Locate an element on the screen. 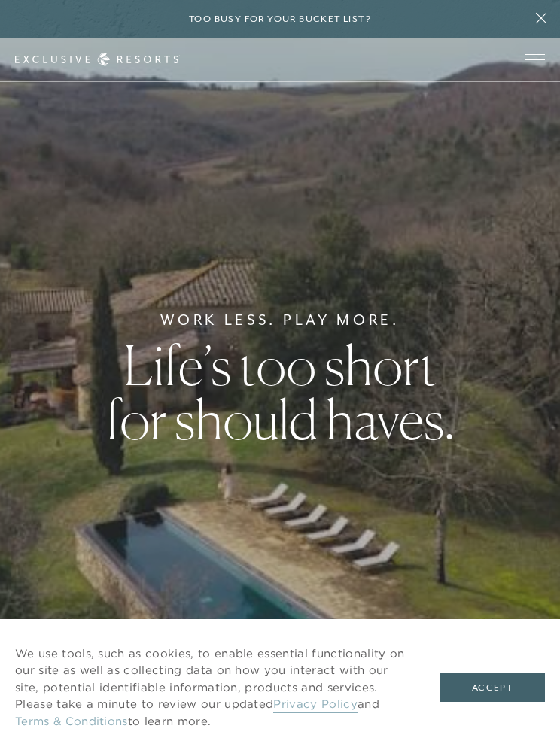  button: Accept is located at coordinates (492, 687).